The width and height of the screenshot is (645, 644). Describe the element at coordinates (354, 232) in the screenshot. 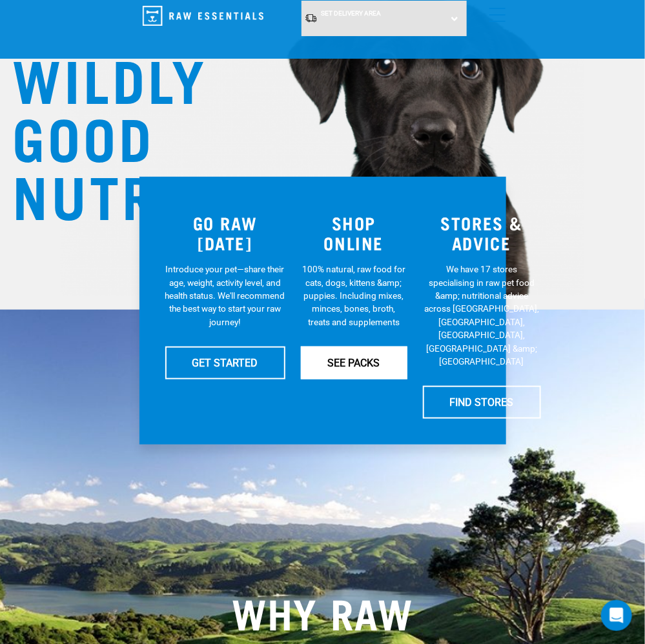

I see `h3: SHOP ONLINE` at that location.